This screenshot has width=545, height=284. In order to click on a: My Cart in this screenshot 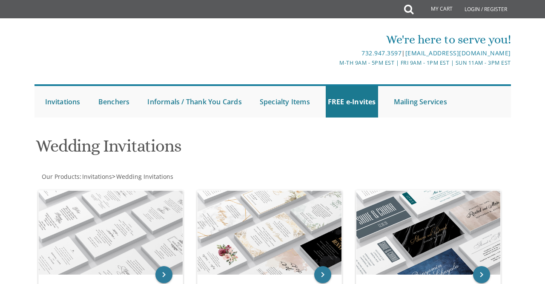, I will do `click(435, 9)`.